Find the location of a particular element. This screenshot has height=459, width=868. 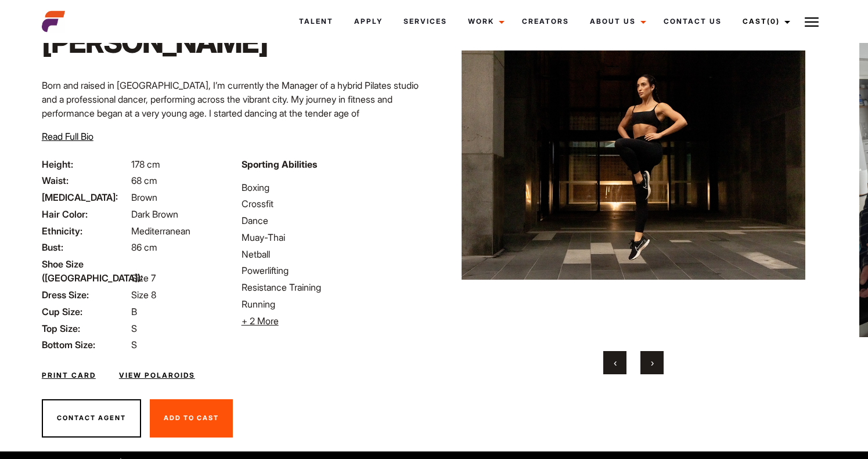

span: Height: is located at coordinates (85, 164).